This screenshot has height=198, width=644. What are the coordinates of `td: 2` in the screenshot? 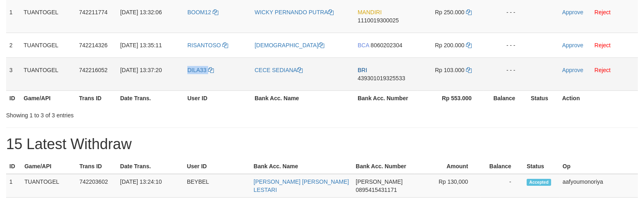 It's located at (13, 45).